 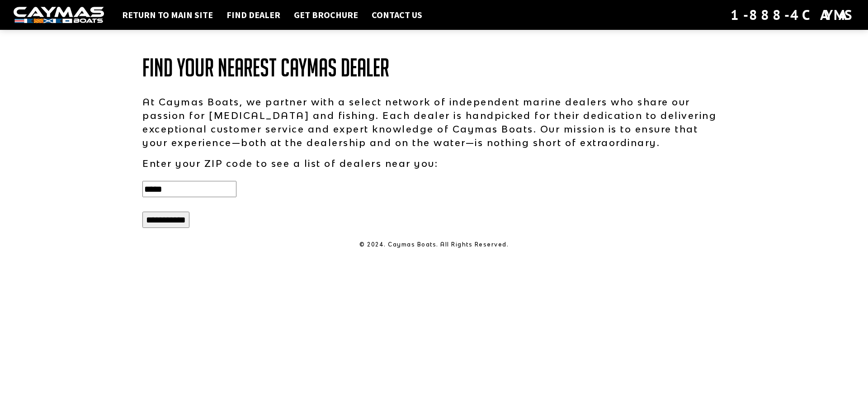 I want to click on p: © 2024. Caymas Boats. All Rights Reserved., so click(x=434, y=244).